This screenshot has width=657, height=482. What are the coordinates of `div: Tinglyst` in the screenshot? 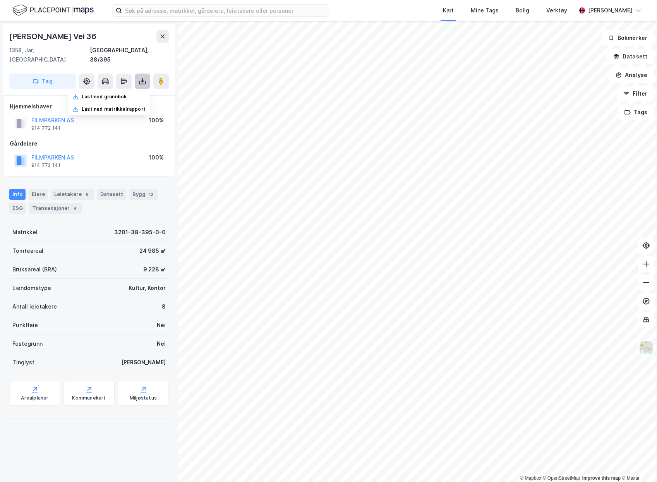 It's located at (23, 362).